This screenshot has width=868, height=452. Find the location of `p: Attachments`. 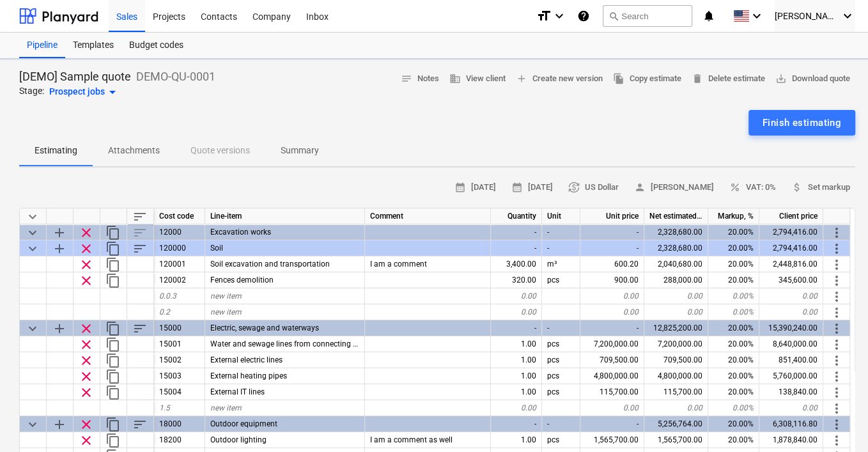

p: Attachments is located at coordinates (134, 150).